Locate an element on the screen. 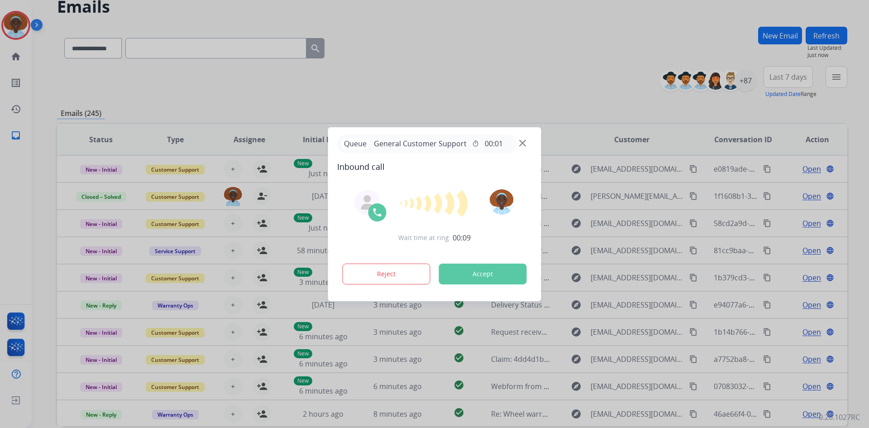 Image resolution: width=869 pixels, height=428 pixels. button: Reject is located at coordinates (387, 274).